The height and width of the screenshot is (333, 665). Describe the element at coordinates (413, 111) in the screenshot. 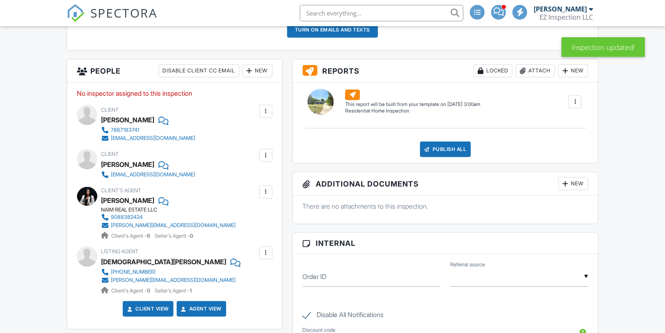

I see `div: Residential Home Inspection` at that location.